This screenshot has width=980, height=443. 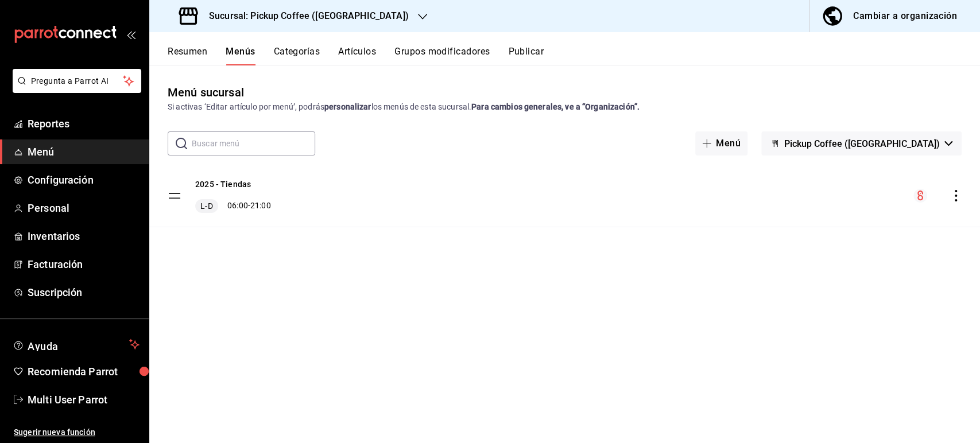 I want to click on strong: Para cambios generales, ve a “Organización”., so click(x=556, y=107).